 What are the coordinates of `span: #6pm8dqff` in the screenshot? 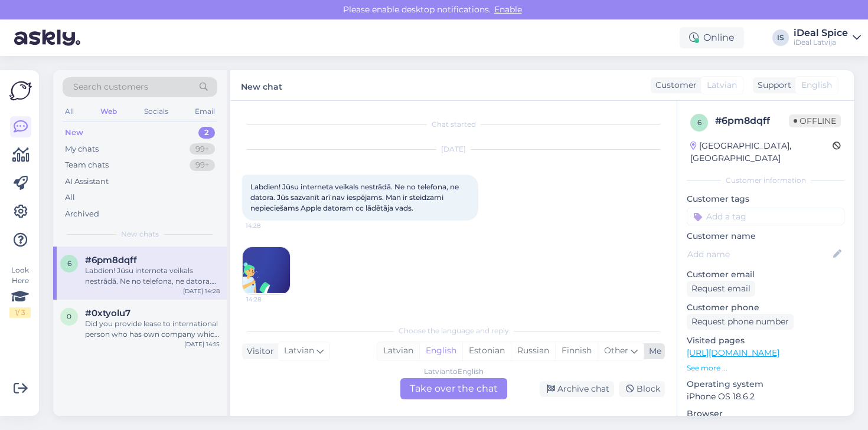 It's located at (111, 260).